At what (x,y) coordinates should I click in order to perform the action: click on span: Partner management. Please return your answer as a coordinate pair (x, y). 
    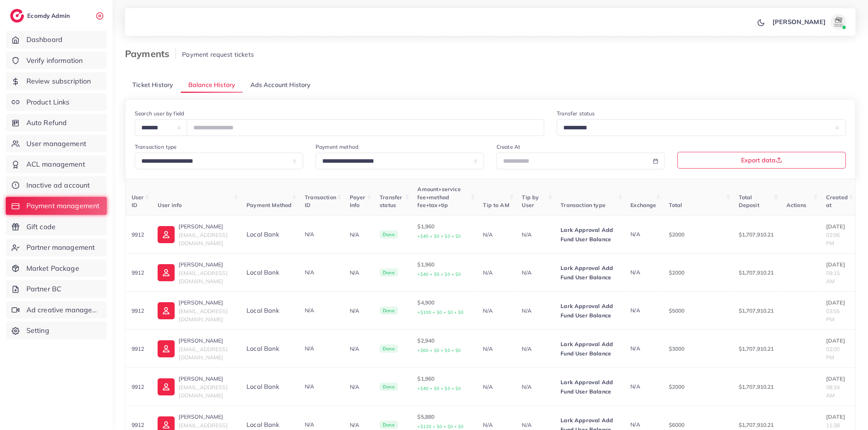
    Looking at the image, I should click on (60, 247).